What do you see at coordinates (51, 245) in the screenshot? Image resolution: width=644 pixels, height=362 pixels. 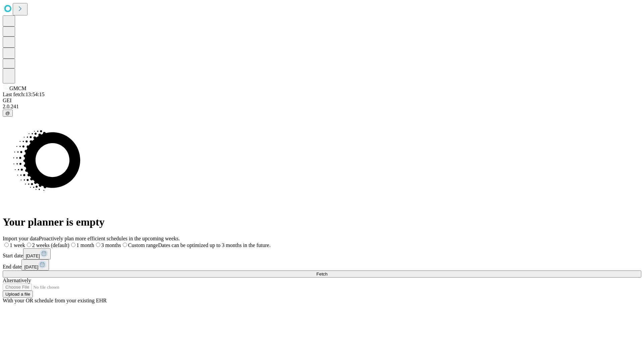 I see `span: 2 weeks (default)` at bounding box center [51, 245].